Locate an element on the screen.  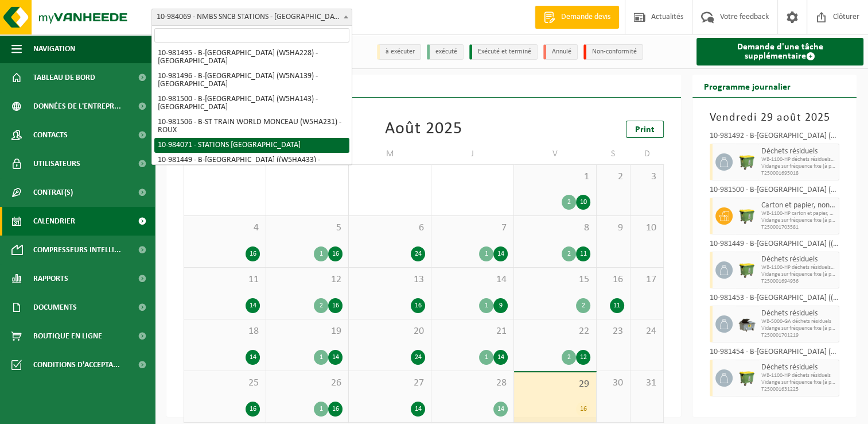
span: T250001695018 is located at coordinates (799, 173).